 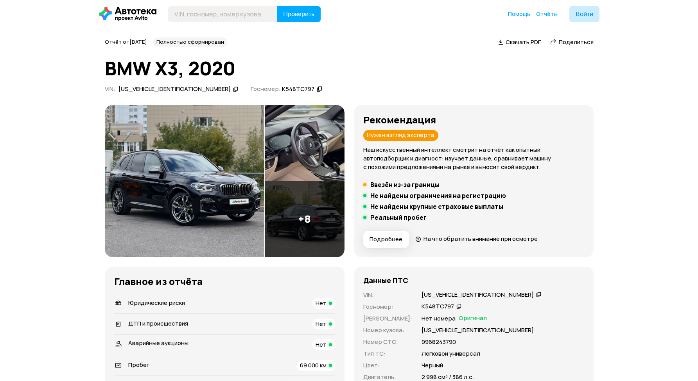 I want to click on p: Номер СТС :, so click(x=387, y=342).